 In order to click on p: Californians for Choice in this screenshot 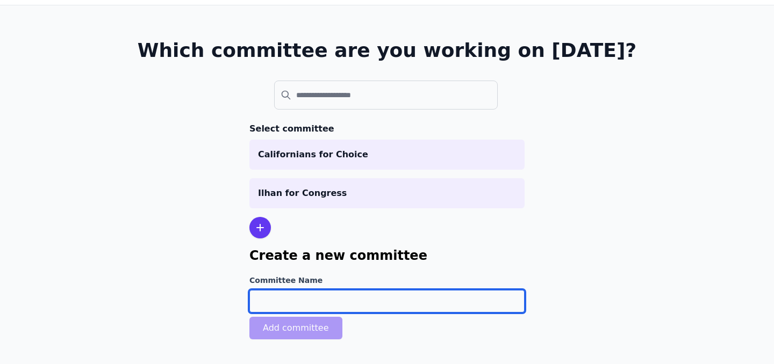, I will do `click(387, 155)`.